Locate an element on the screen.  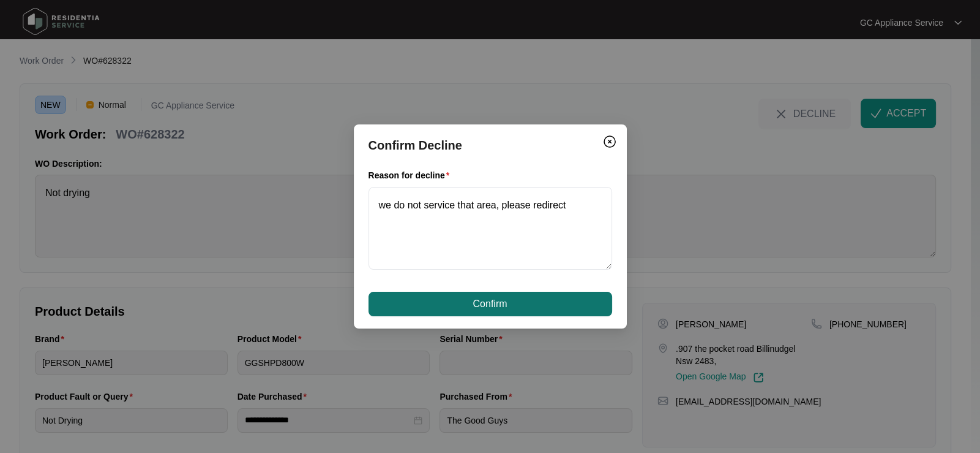
img: closeCircle is located at coordinates (609, 142).